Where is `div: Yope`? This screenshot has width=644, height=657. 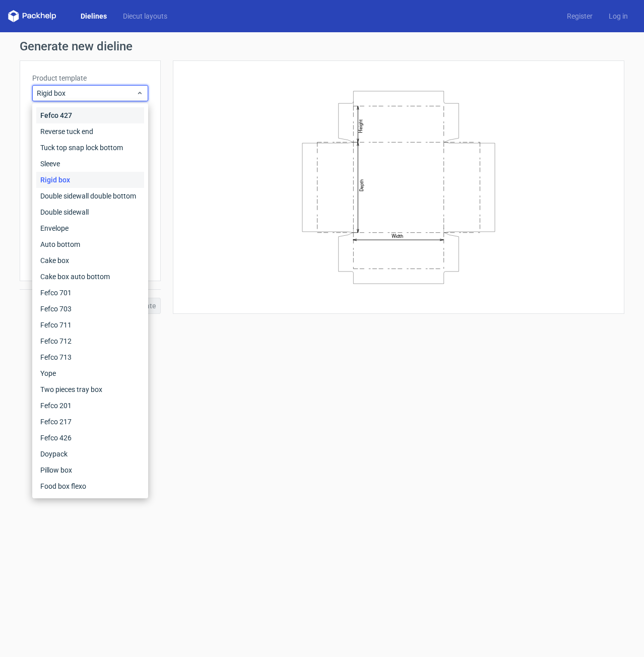
div: Yope is located at coordinates (90, 374).